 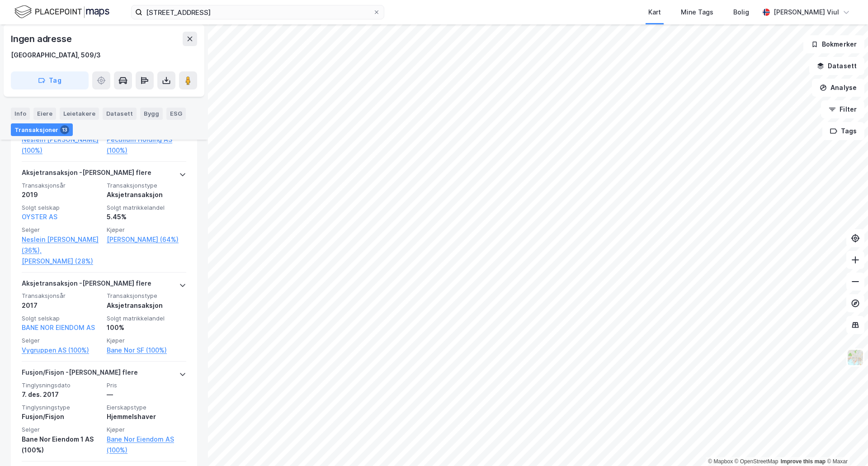 I want to click on button: Bokmerker, so click(x=833, y=44).